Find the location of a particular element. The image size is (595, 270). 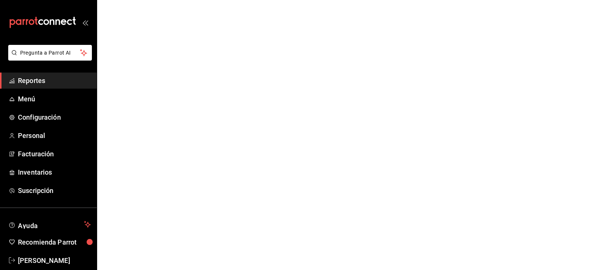

span: Pregunta a Parrot AI is located at coordinates (50, 53).